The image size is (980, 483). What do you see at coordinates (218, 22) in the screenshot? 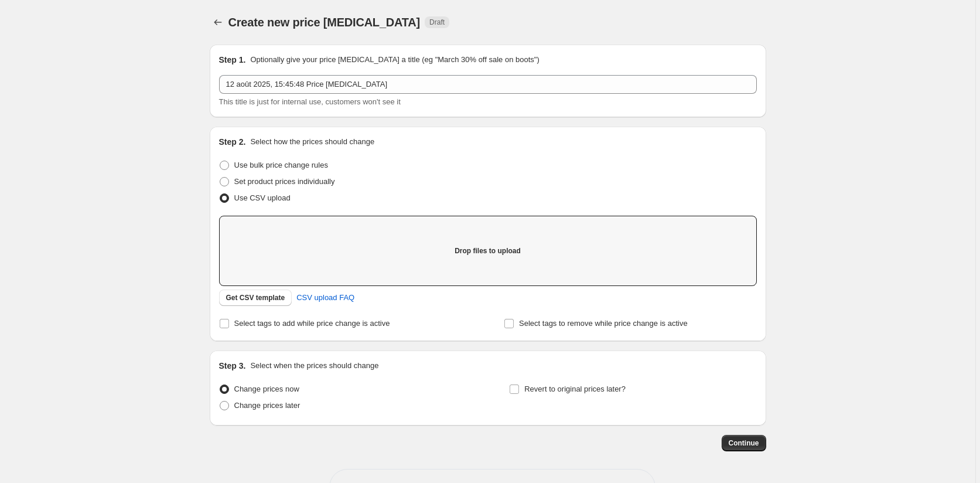
I see `button: Price change jobs` at bounding box center [218, 22].